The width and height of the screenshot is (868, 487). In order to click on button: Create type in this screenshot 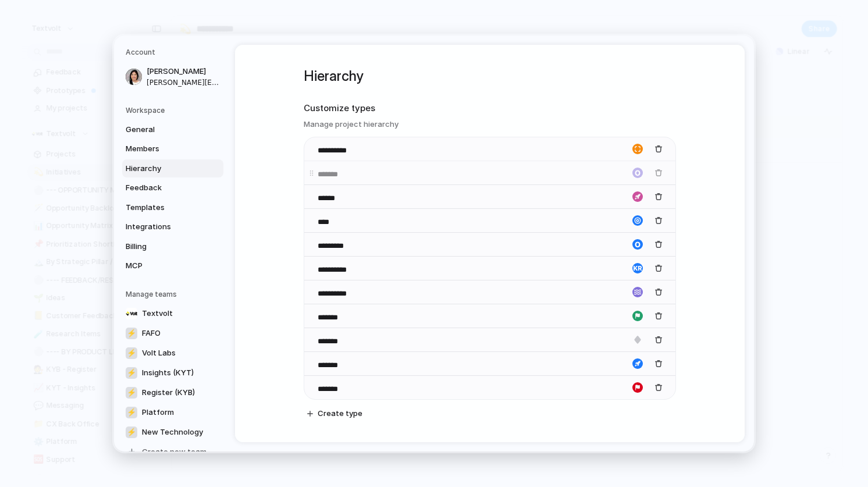, I will do `click(334, 414)`.